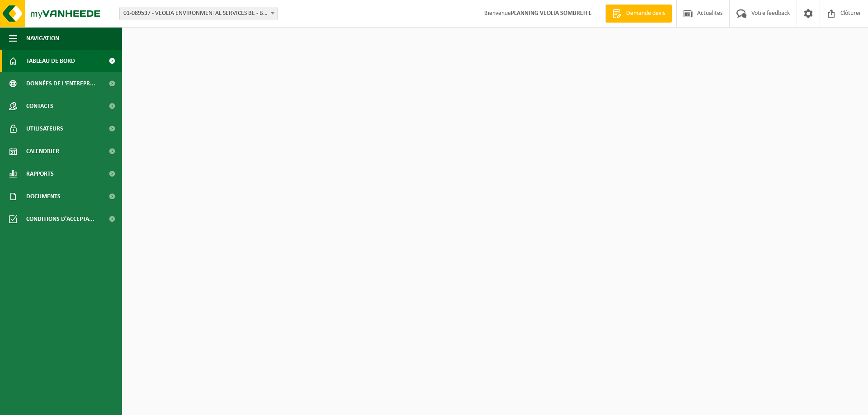 The width and height of the screenshot is (868, 415). I want to click on span: Navigation, so click(43, 38).